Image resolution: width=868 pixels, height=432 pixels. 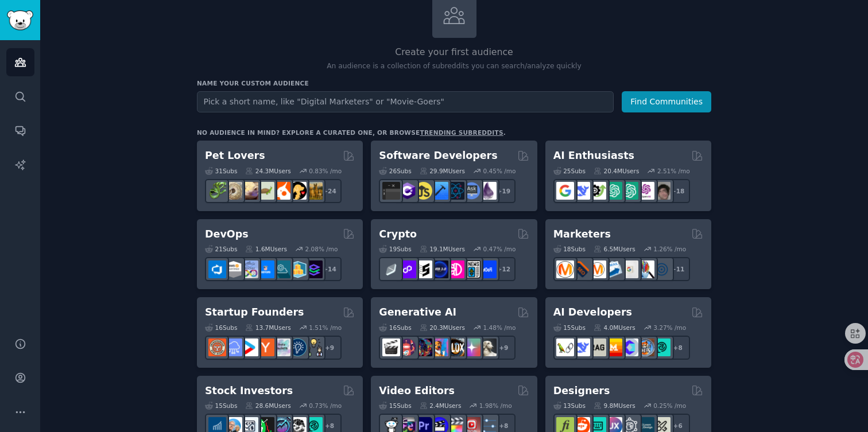 I want to click on img: content_marketing, so click(x=565, y=269).